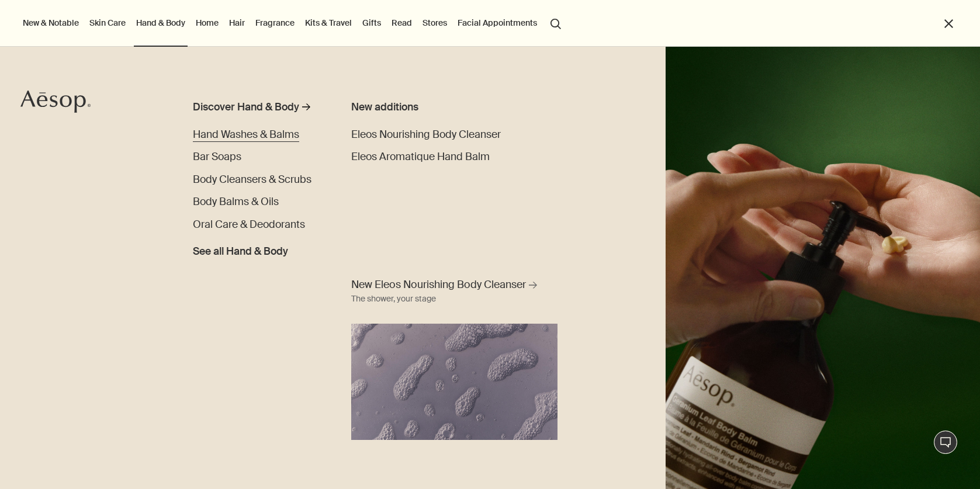 Image resolution: width=980 pixels, height=489 pixels. What do you see at coordinates (556, 23) in the screenshot?
I see `button: Open search` at bounding box center [556, 23].